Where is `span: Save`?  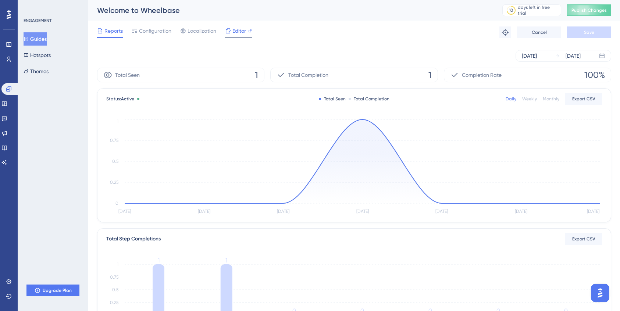
span: Save is located at coordinates (589, 32).